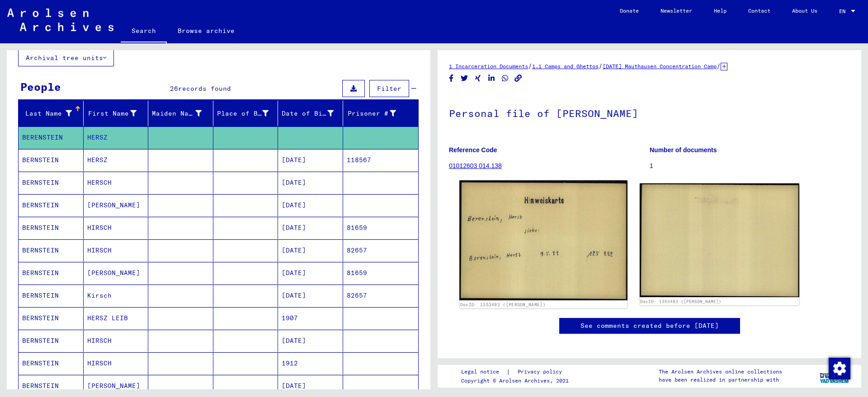 The image size is (868, 397). Describe the element at coordinates (66, 58) in the screenshot. I see `button: Archival tree units` at that location.